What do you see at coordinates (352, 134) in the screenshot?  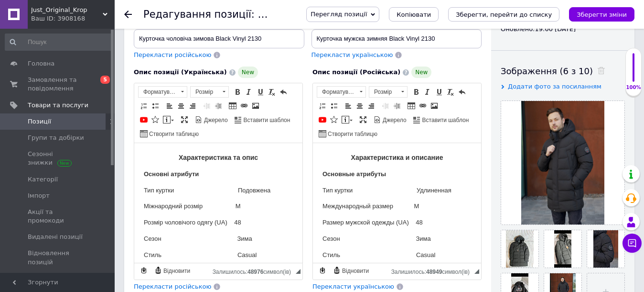 I see `span: Створити таблицю` at bounding box center [352, 134].